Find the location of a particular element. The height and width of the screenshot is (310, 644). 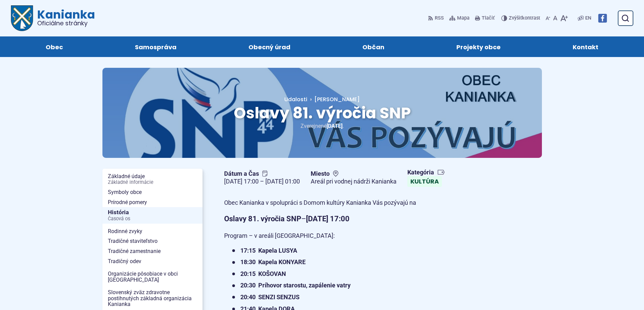

a: Tradičný odev is located at coordinates (152, 261).